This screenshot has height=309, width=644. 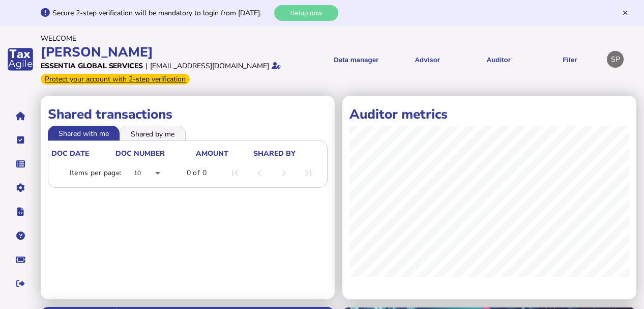 What do you see at coordinates (21, 283) in the screenshot?
I see `button: Sign out` at bounding box center [21, 283].